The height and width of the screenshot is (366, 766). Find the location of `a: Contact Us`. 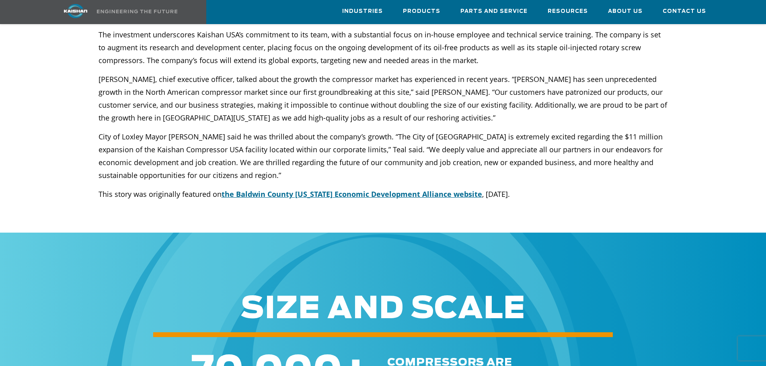

a: Contact Us is located at coordinates (684, 11).